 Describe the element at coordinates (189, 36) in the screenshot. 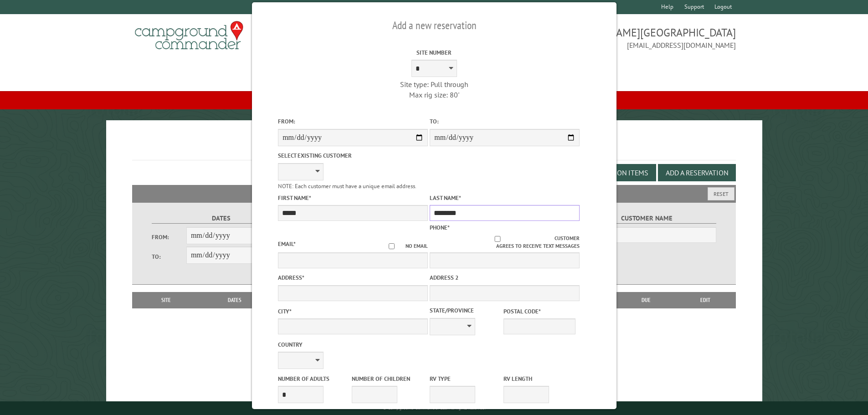

I see `img: Campground Commander` at that location.